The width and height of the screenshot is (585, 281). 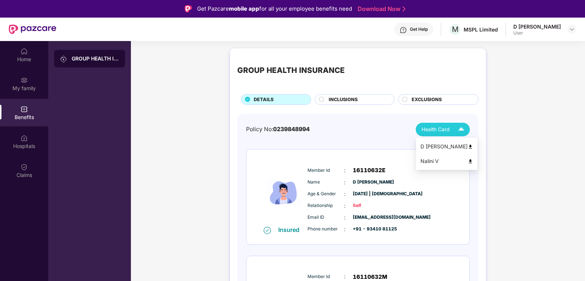 I want to click on span: Age & Gender, so click(x=326, y=194).